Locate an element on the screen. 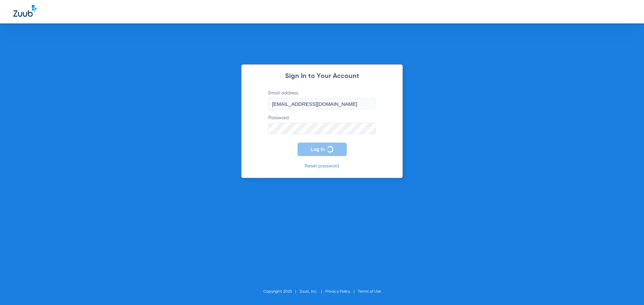 The image size is (644, 305). input: Email address is located at coordinates (322, 104).